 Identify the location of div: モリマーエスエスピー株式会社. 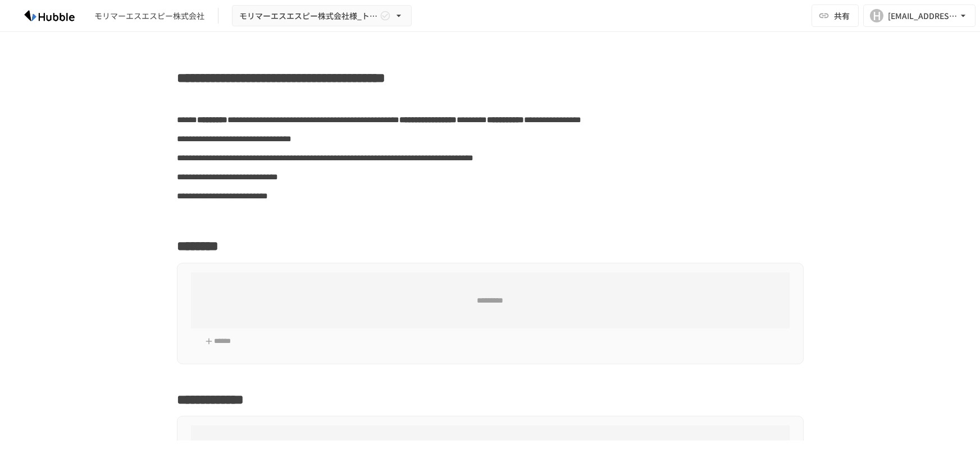
(149, 16).